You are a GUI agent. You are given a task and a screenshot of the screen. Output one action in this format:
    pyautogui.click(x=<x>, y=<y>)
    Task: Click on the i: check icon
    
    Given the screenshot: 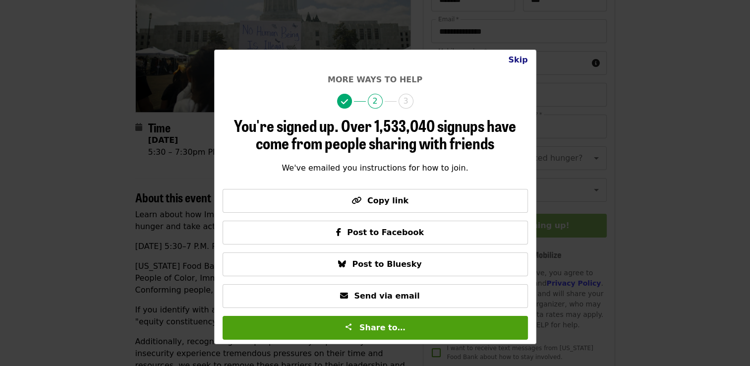 What is the action you would take?
    pyautogui.click(x=344, y=102)
    